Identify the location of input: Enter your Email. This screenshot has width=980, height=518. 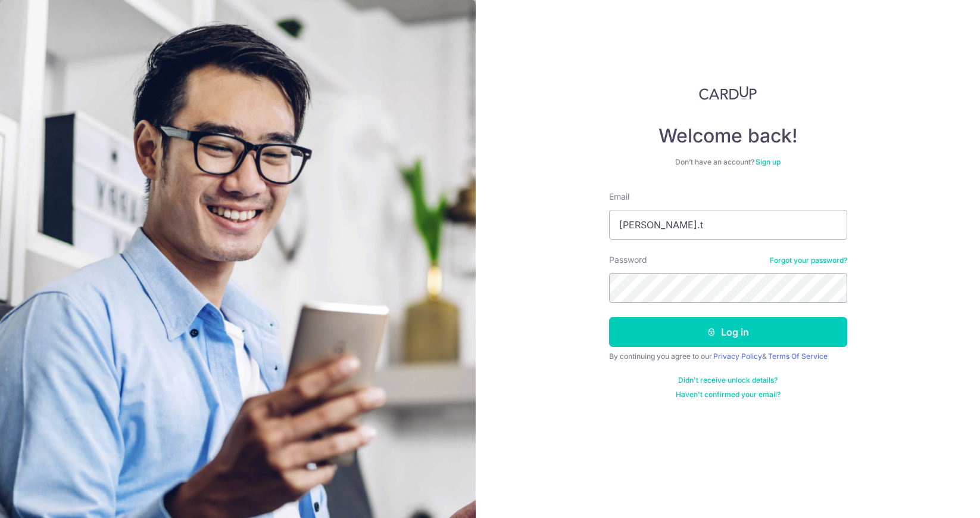
(729, 225).